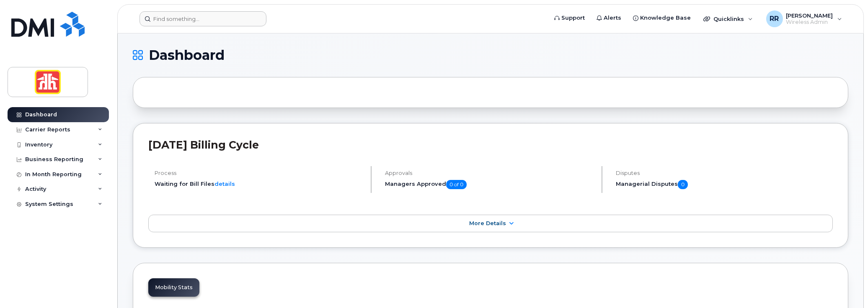  What do you see at coordinates (488, 223) in the screenshot?
I see `span: More Details` at bounding box center [488, 223].